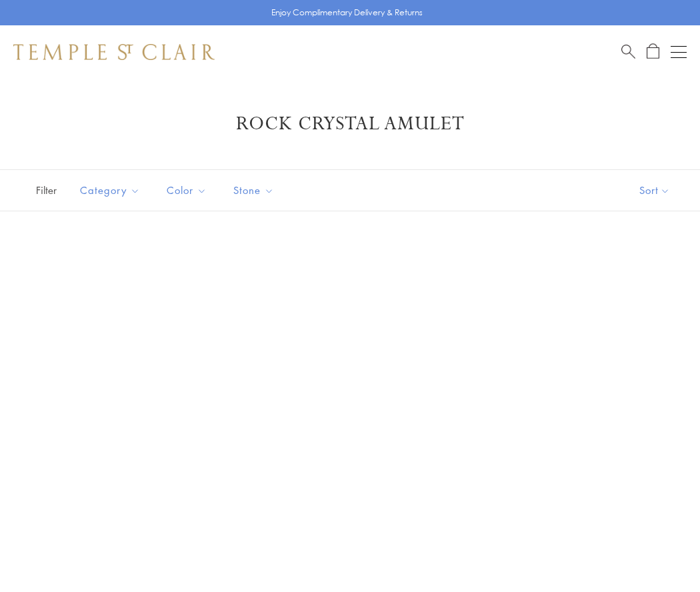 The width and height of the screenshot is (700, 592). I want to click on img: Temple St. Clair, so click(114, 52).